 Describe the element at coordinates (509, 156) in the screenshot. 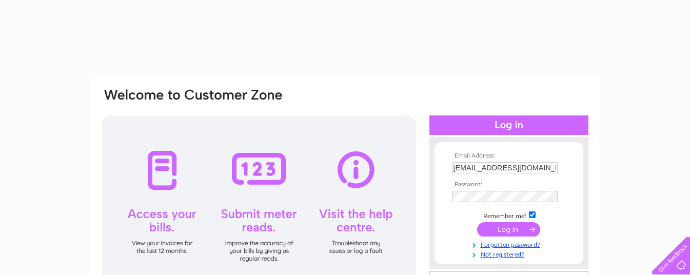

I see `th: Email Address:` at that location.